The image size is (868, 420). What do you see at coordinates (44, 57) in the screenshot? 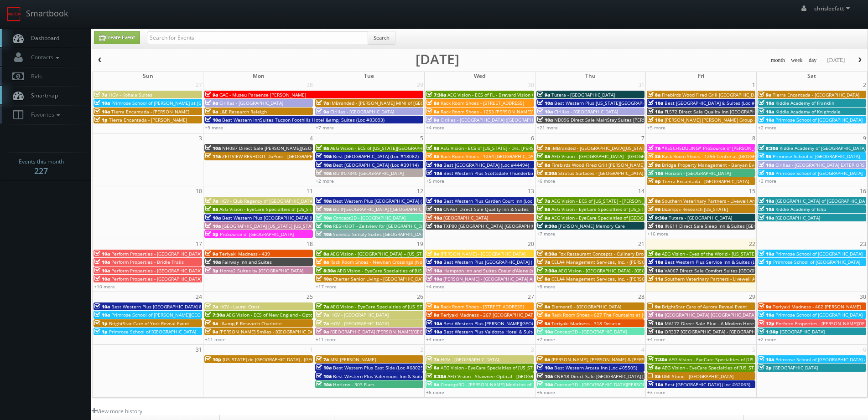
I see `span: Contacts` at bounding box center [44, 57].